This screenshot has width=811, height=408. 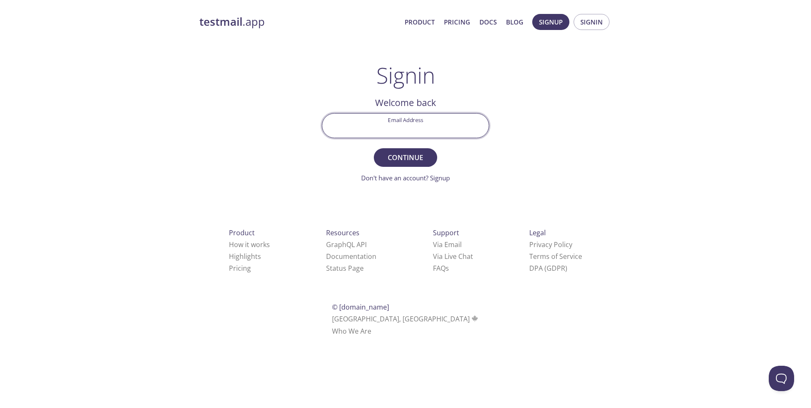 I want to click on button: Signin, so click(x=591, y=22).